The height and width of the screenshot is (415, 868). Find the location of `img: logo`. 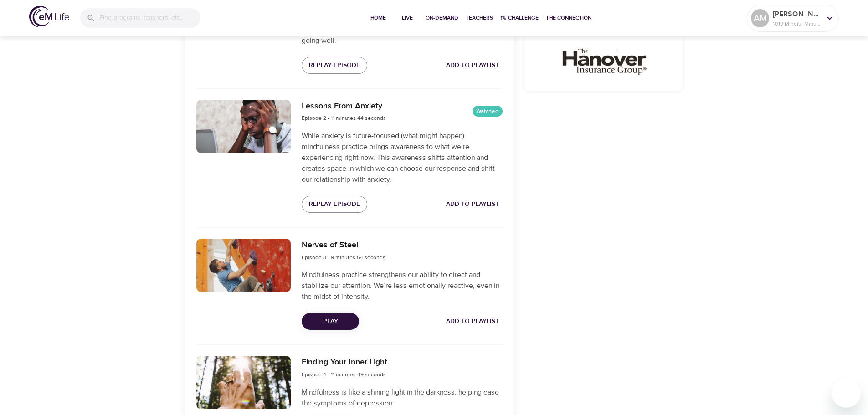

img: logo is located at coordinates (50, 16).